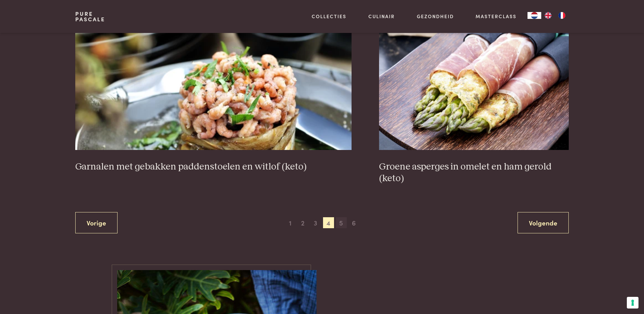 The height and width of the screenshot is (314, 644). I want to click on div: Language, so click(534, 15).